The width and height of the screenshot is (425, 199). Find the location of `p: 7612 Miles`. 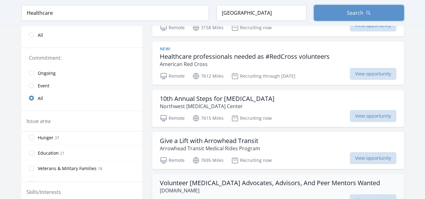

p: 7612 Miles is located at coordinates (208, 76).